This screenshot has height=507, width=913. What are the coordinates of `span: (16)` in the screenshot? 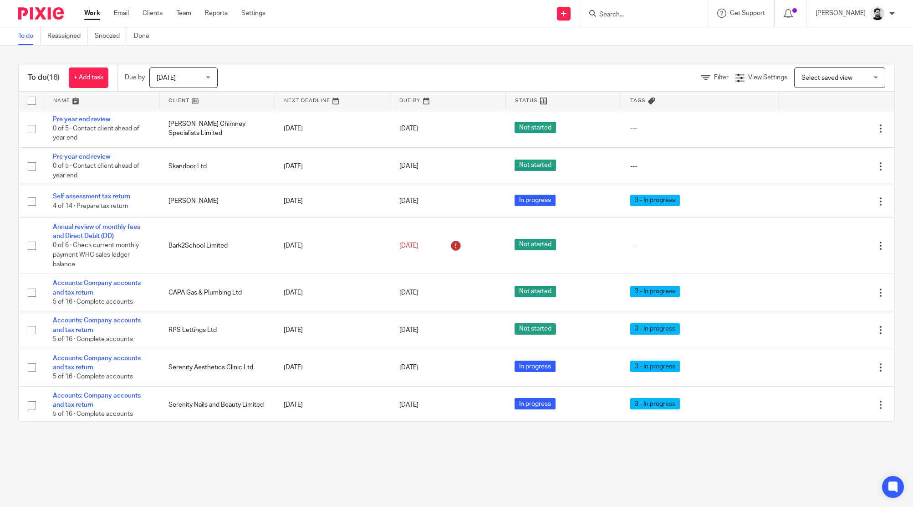 It's located at (53, 77).